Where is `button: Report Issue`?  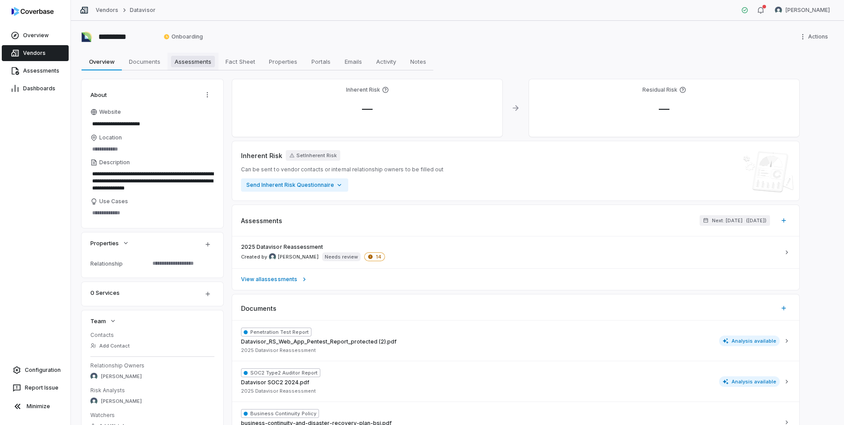
button: Report Issue is located at coordinates (35, 388).